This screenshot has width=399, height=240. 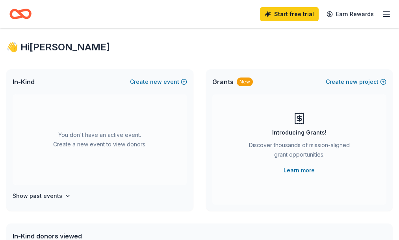 What do you see at coordinates (356, 82) in the screenshot?
I see `button: Createnewproject` at bounding box center [356, 82].